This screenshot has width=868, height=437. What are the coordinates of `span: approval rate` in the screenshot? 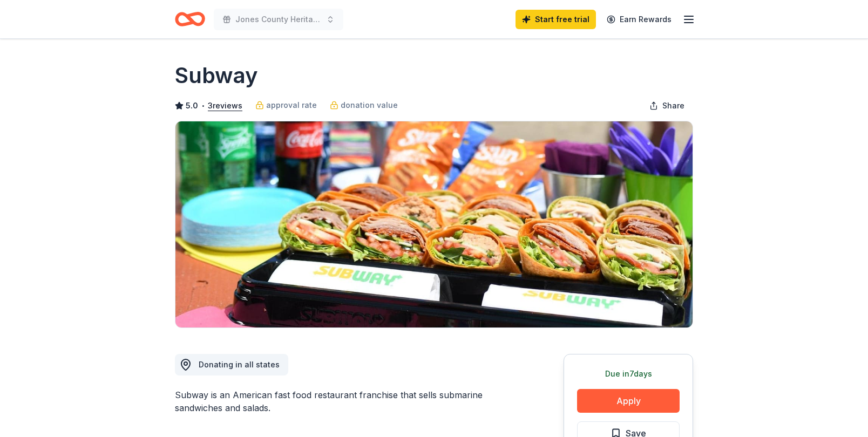 It's located at (292, 105).